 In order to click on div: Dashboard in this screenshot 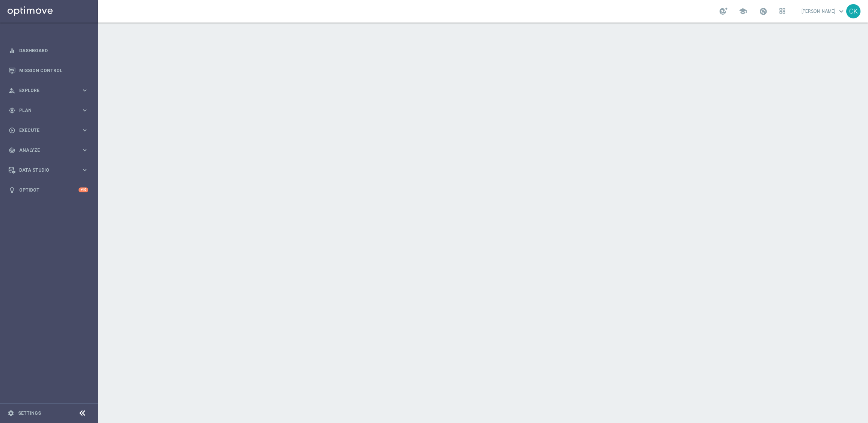, I will do `click(49, 50)`.